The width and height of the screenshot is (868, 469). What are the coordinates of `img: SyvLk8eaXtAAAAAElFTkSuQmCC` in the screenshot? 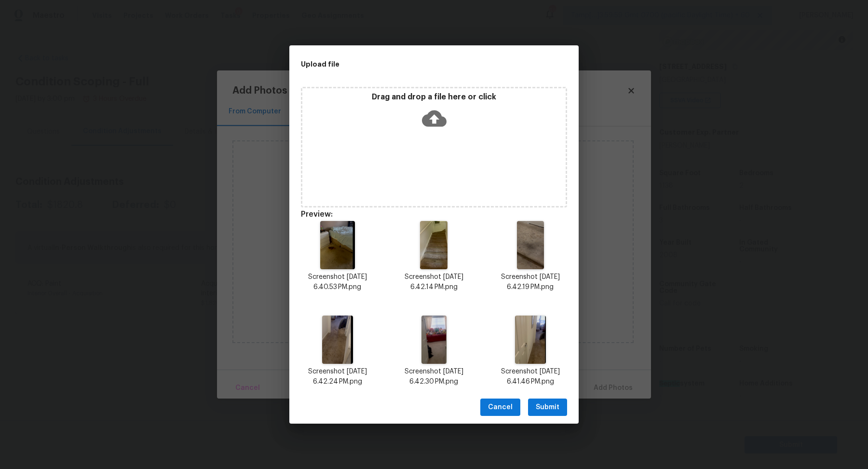 It's located at (434, 340).